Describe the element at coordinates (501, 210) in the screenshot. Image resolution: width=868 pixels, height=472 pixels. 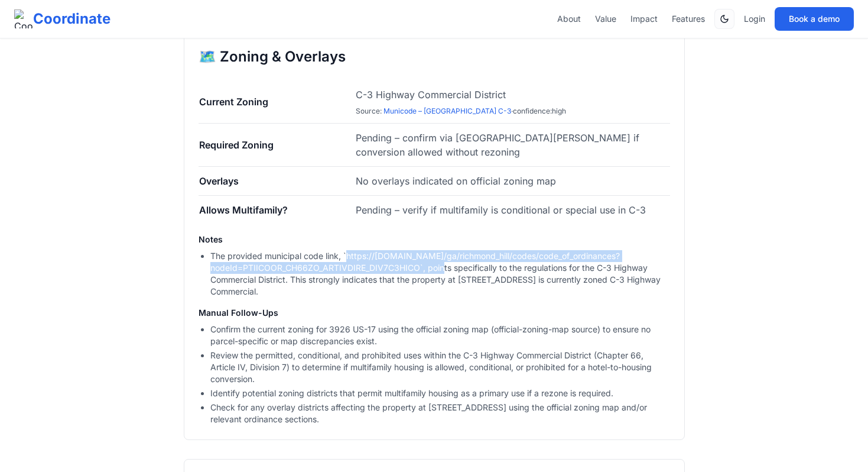
I see `span: Pending – verify if multifamily is conditional or special use in C-3` at that location.